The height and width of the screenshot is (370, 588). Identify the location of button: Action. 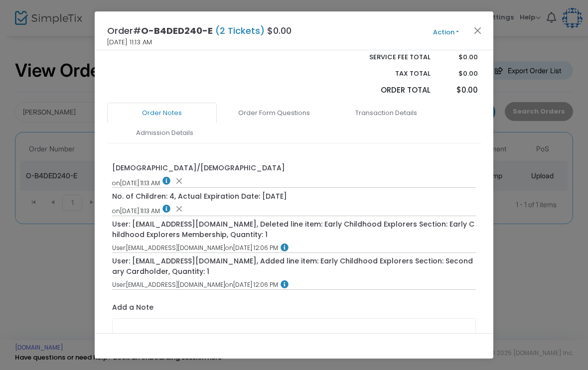
(446, 33).